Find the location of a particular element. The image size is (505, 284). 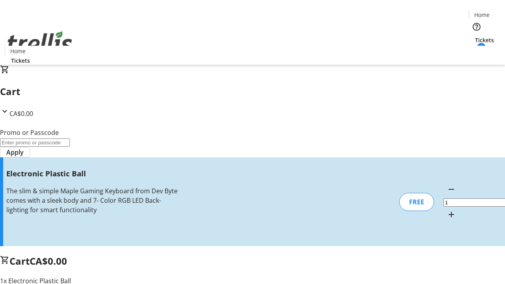

button: Help is located at coordinates (476, 27).